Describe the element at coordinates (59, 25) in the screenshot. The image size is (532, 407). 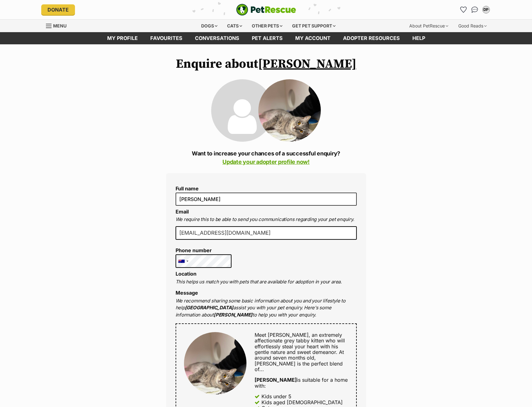
I see `span: Menu` at that location.